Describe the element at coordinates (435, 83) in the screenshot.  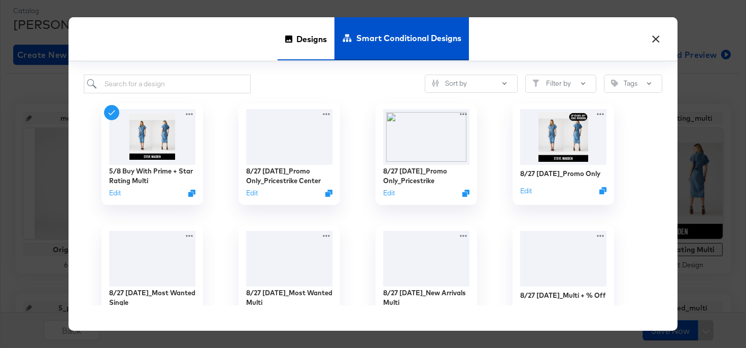
I see `svg: Sliders` at that location.